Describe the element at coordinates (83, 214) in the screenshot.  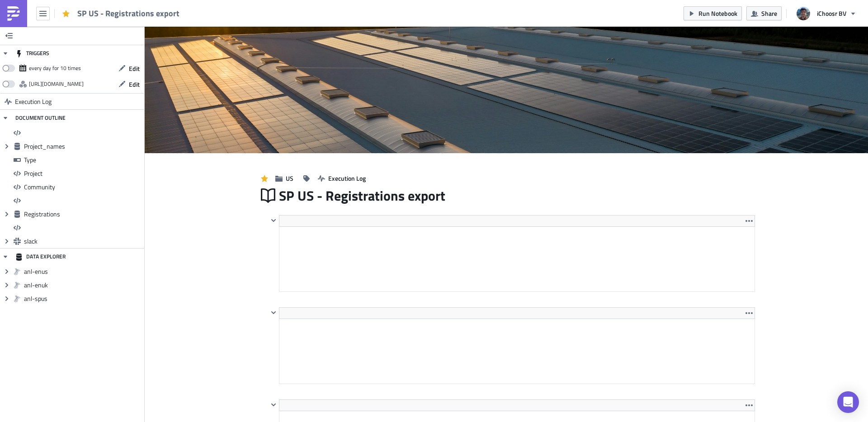
I see `span: Registrations` at that location.